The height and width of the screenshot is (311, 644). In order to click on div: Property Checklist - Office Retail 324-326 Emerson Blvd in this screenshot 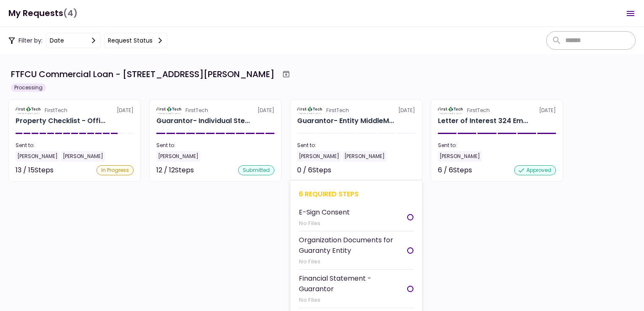, I will do `click(60, 121)`.